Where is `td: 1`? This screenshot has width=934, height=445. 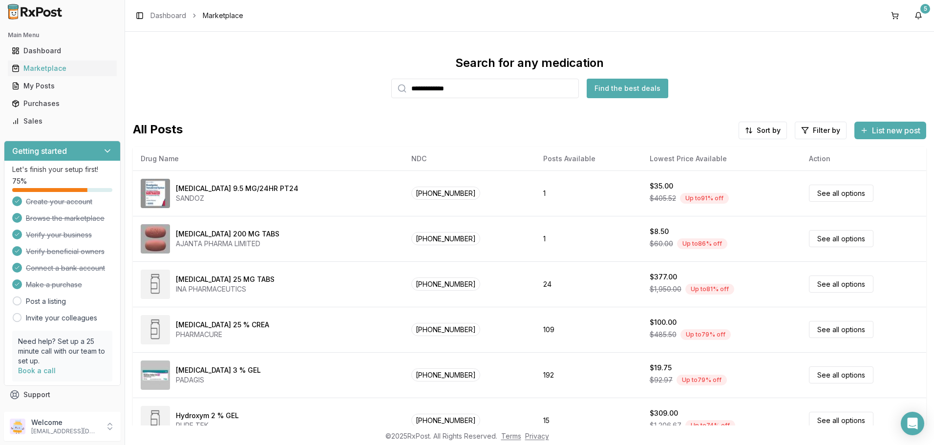
td: 1 is located at coordinates (588, 193).